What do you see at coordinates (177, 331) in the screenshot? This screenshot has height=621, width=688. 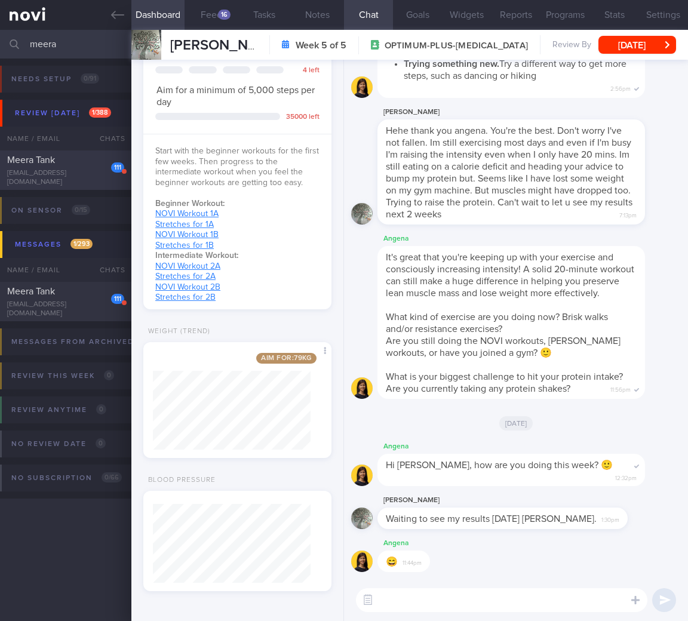 I see `div: Weight (Trend)` at bounding box center [177, 331].